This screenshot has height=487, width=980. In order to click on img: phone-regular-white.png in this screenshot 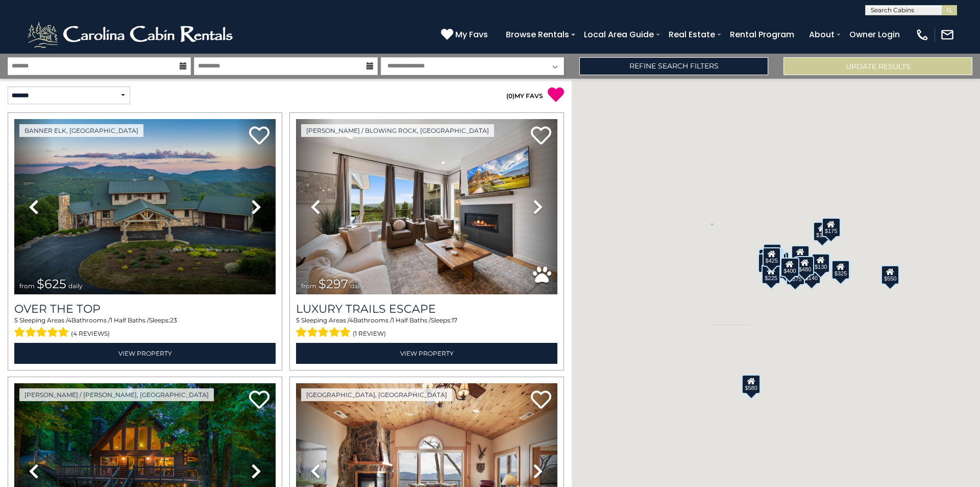, I will do `click(922, 35)`.